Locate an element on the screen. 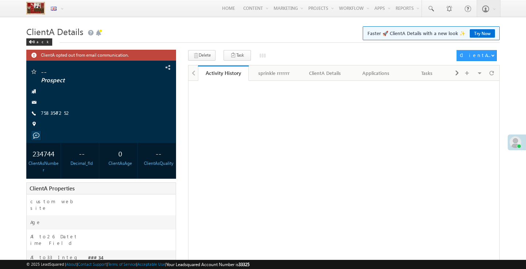 This screenshot has width=526, height=269. a: Back is located at coordinates (41, 41).